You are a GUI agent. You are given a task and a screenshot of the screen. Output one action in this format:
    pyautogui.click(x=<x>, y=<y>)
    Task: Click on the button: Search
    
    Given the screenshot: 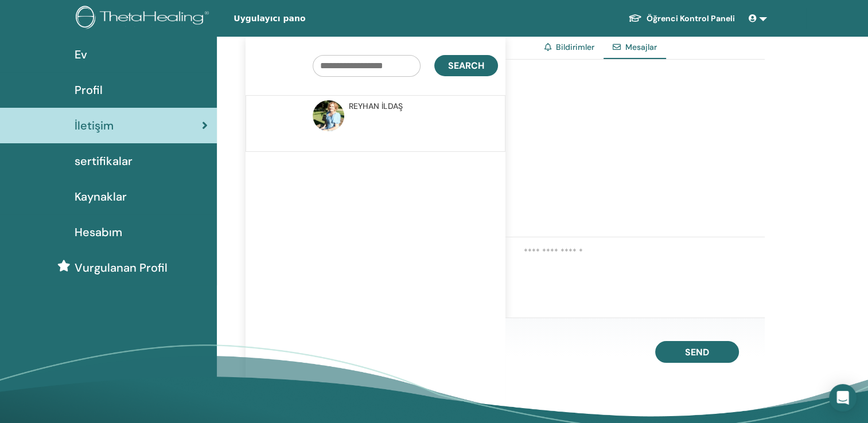 What is the action you would take?
    pyautogui.click(x=466, y=65)
    